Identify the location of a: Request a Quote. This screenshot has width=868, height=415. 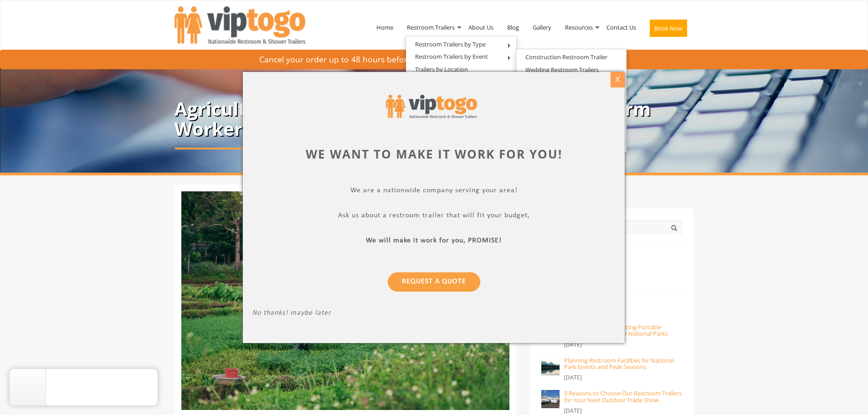
(434, 282).